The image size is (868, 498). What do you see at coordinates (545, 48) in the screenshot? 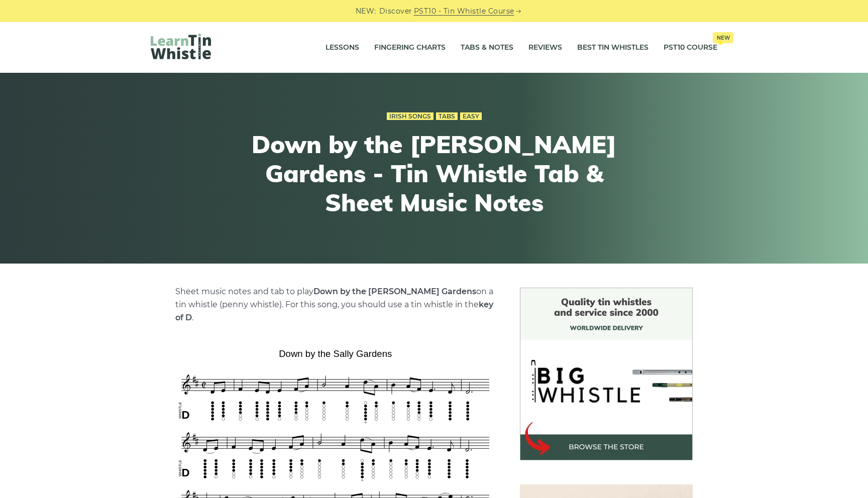
I see `a: Reviews` at bounding box center [545, 48].